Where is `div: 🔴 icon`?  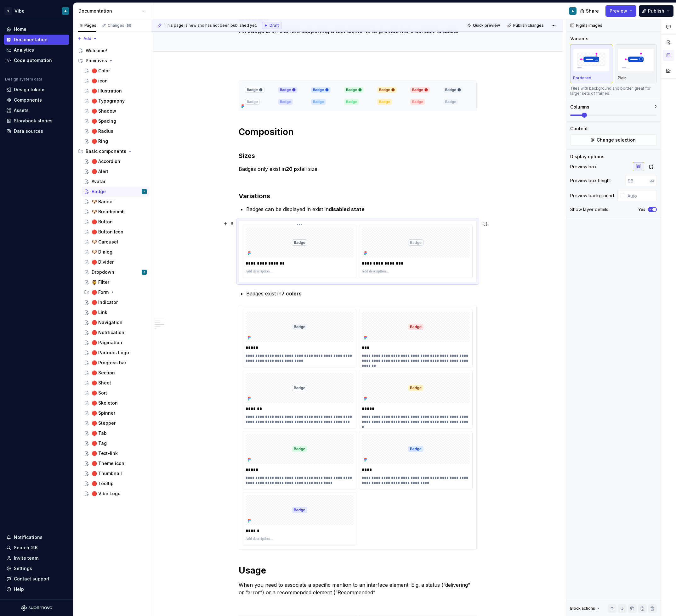 div: 🔴 icon is located at coordinates (99, 81).